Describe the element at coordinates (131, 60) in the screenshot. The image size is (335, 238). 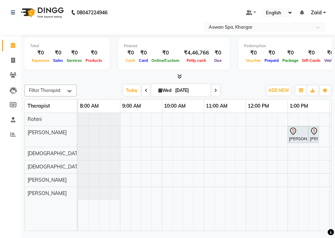
I see `span: Cash` at that location.